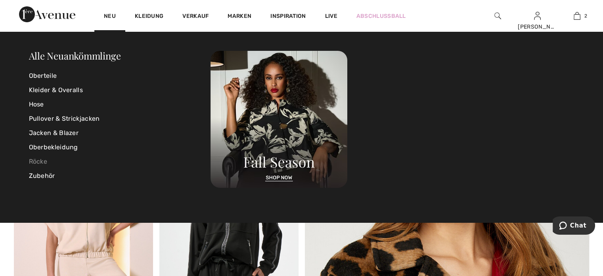 This screenshot has height=276, width=603. Describe the element at coordinates (538, 15) in the screenshot. I see `a: Anmelden` at that location.